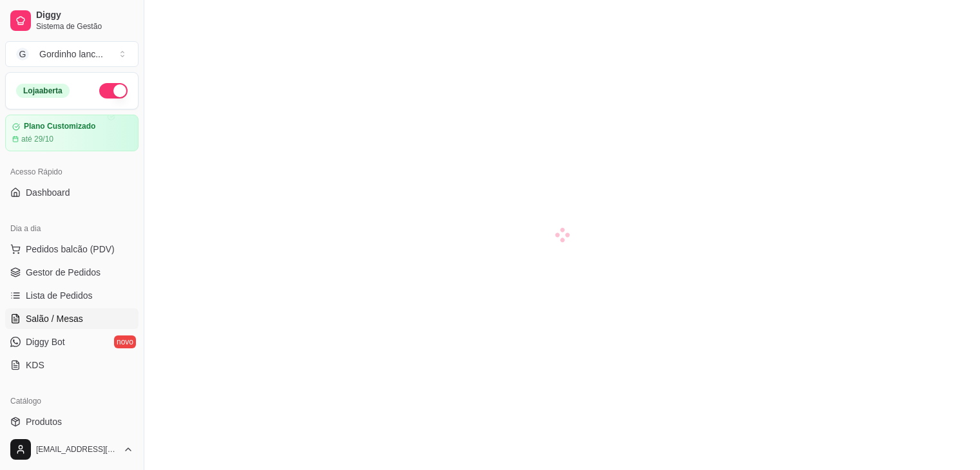 The height and width of the screenshot is (470, 980). I want to click on article: Plano Customizado, so click(59, 126).